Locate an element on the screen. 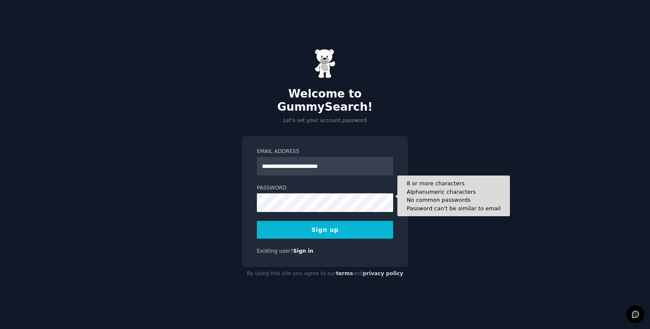 Image resolution: width=650 pixels, height=329 pixels. h2: Welcome to GummySearch! is located at coordinates (325, 100).